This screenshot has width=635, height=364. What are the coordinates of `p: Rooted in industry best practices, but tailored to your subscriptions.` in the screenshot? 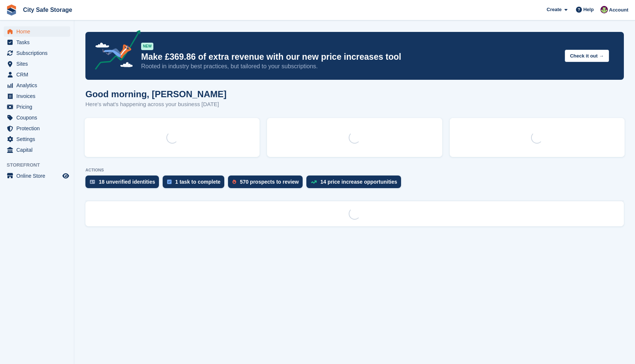 It's located at (350, 67).